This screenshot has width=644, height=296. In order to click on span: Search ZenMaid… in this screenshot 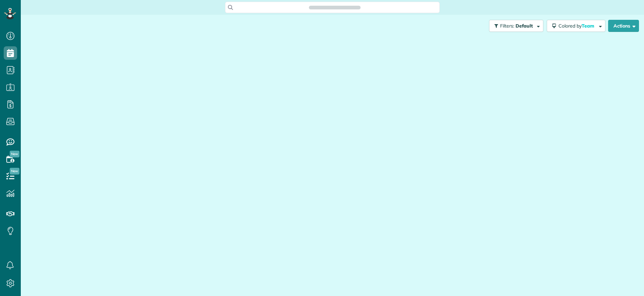, I will do `click(334, 7)`.